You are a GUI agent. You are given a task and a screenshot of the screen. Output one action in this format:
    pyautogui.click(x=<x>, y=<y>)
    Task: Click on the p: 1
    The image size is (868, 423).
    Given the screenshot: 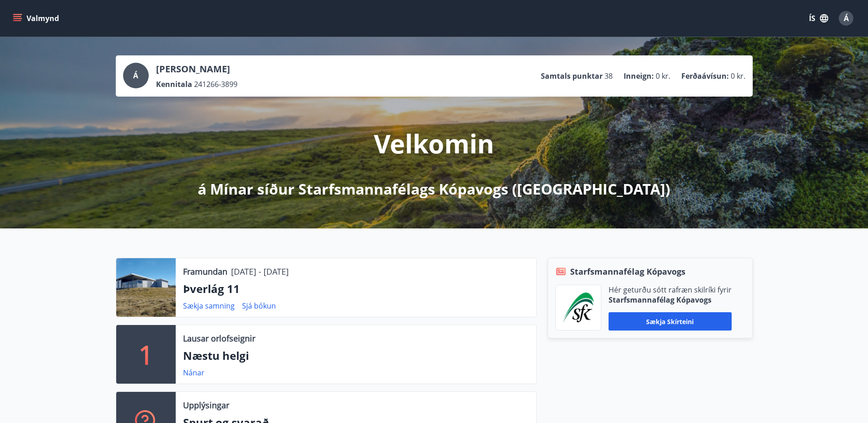 What is the action you would take?
    pyautogui.click(x=146, y=354)
    